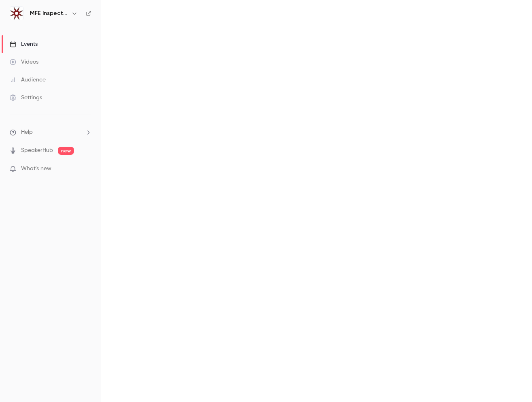 The width and height of the screenshot is (532, 402). Describe the element at coordinates (37, 150) in the screenshot. I see `a: SpeakerHub` at that location.